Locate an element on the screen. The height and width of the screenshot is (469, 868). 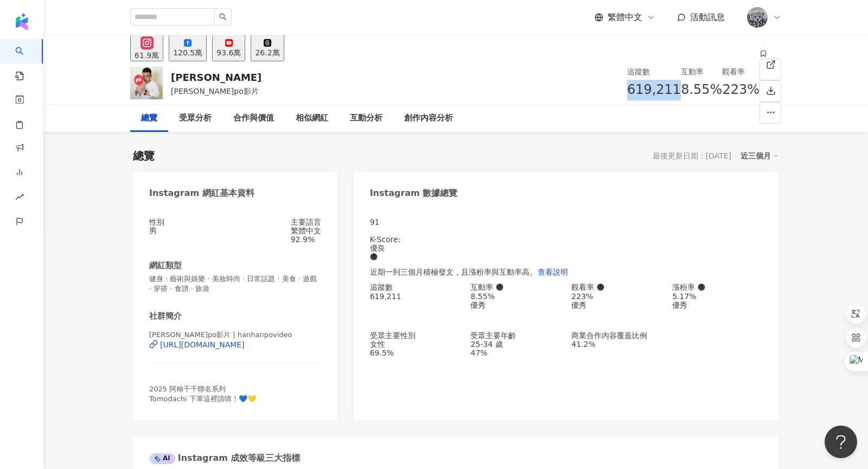
div: 近期一到三個月積極發文，且漲粉率與互動率高。 is located at coordinates (566, 272).